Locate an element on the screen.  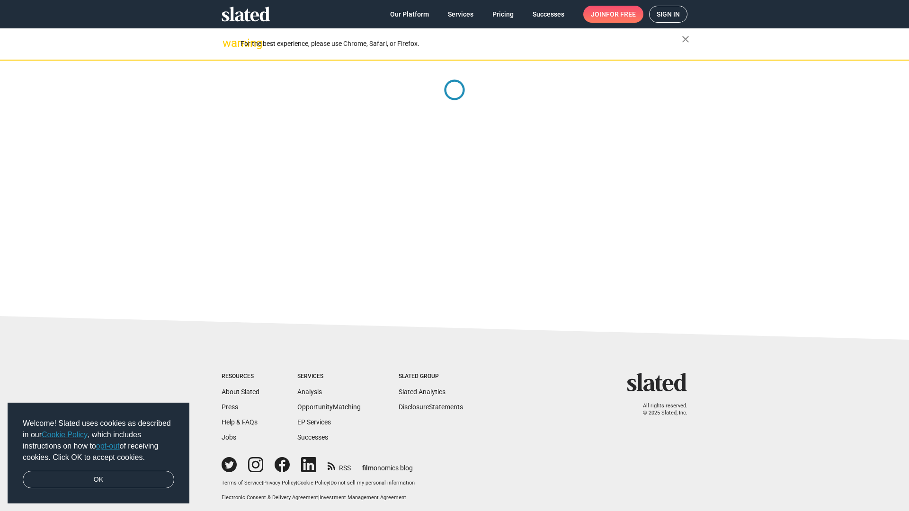
a: opt-out is located at coordinates (108, 446).